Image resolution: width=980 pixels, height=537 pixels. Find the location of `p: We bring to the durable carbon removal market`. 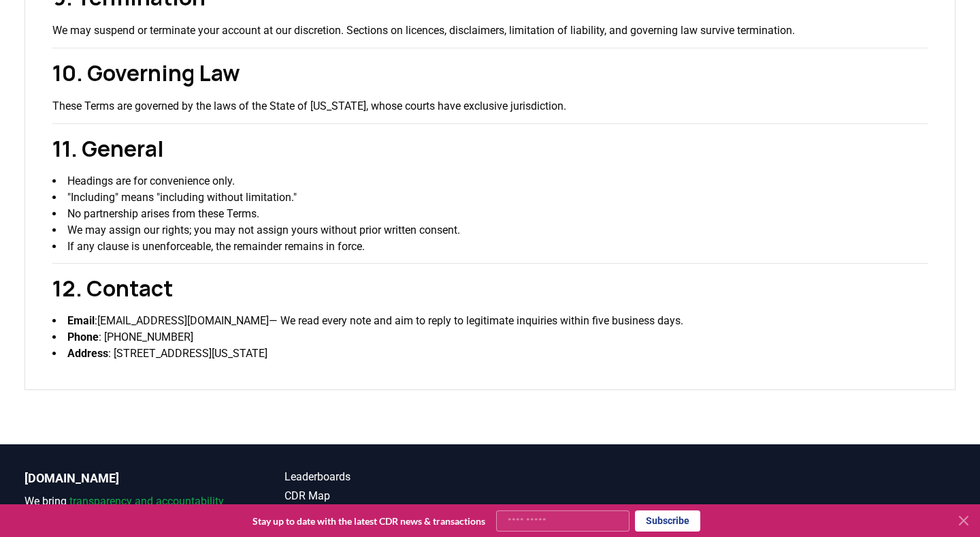

p: We bring to the durable carbon removal market is located at coordinates (128, 510).